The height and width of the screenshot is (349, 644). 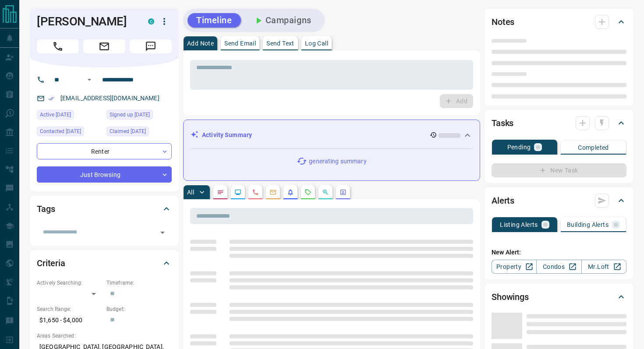 What do you see at coordinates (559, 201) in the screenshot?
I see `div: Alerts` at bounding box center [559, 201].